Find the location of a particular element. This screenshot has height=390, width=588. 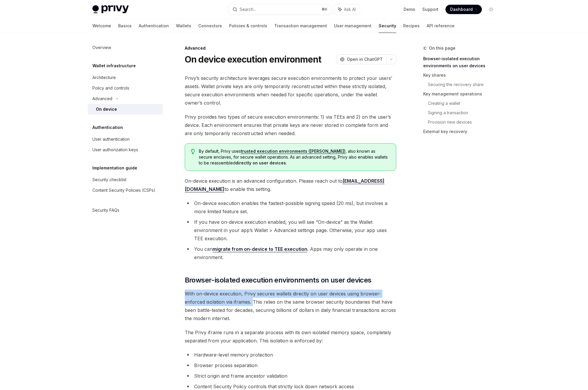

div: User authentication is located at coordinates (111, 139).